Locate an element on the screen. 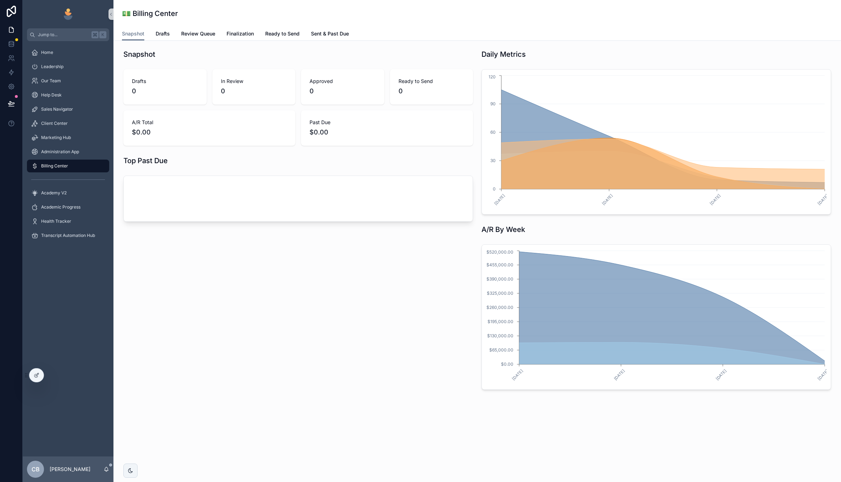 Image resolution: width=841 pixels, height=482 pixels. h1: A/R By Week is located at coordinates (503, 229).